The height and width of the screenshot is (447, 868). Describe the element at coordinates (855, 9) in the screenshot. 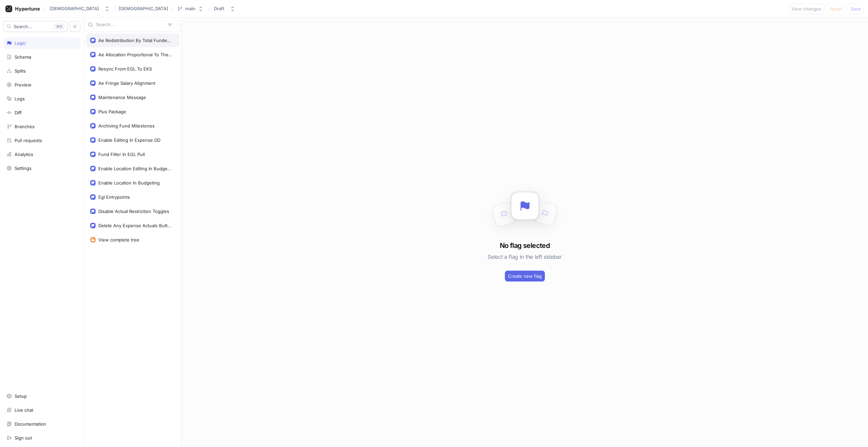

I see `button: Save` at that location.